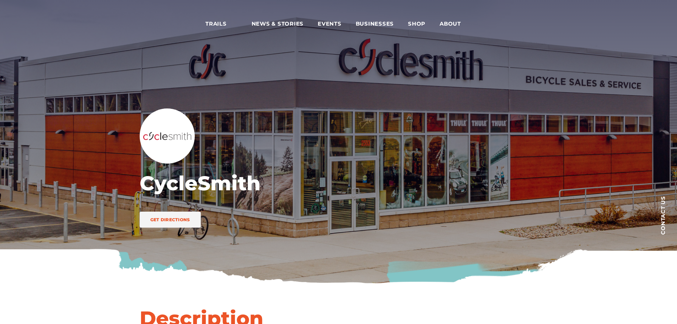 This screenshot has width=677, height=324. Describe the element at coordinates (663, 215) in the screenshot. I see `a: Contact us` at that location.